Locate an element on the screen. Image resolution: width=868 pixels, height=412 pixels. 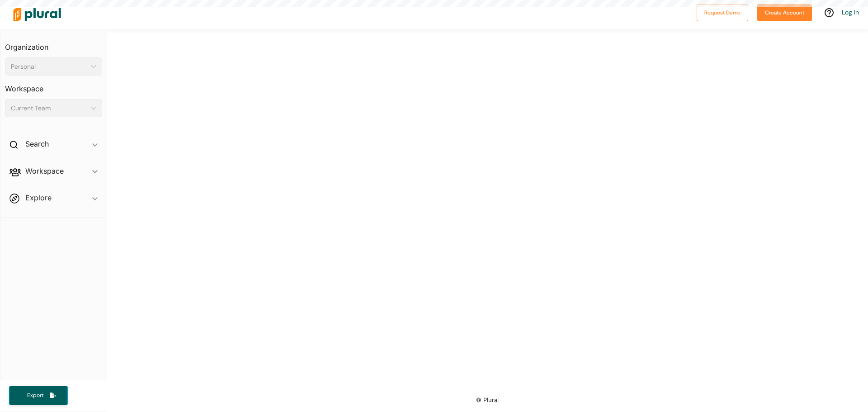
h3: Organization is located at coordinates (53, 44).